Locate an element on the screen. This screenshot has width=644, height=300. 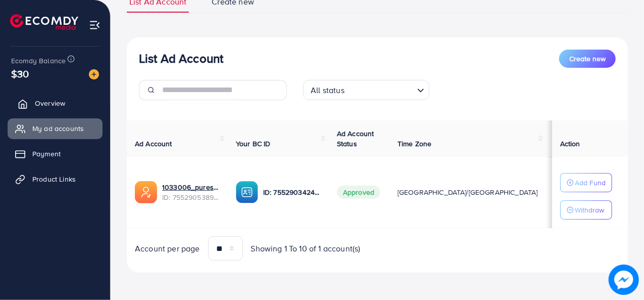
span: All status is located at coordinates (327, 90).